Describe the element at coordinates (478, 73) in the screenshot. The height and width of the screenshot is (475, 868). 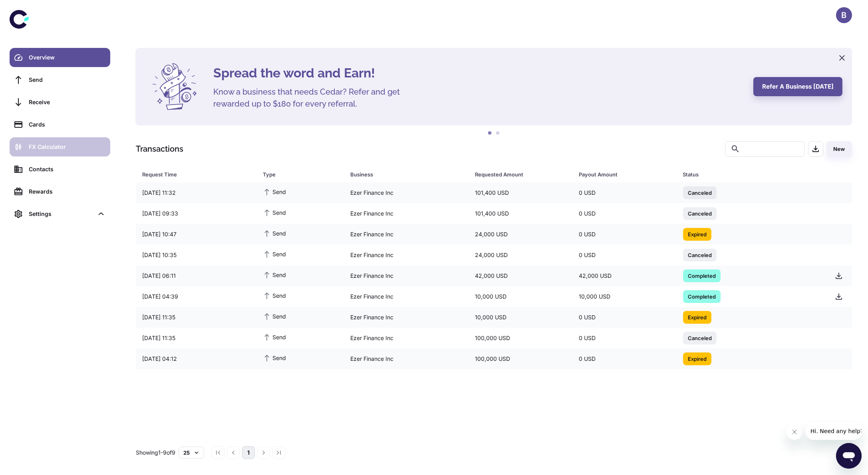
I see `h4: Spread the word and Earn!` at that location.